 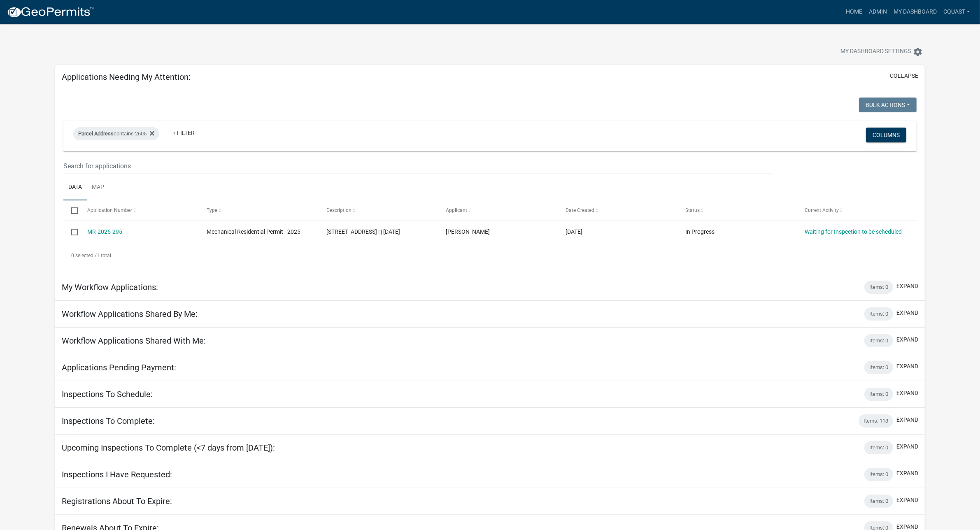 What do you see at coordinates (212, 210) in the screenshot?
I see `span: Type` at bounding box center [212, 210].